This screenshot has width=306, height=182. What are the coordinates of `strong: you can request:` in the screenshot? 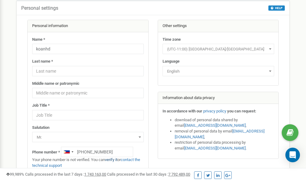 It's located at (242, 111).